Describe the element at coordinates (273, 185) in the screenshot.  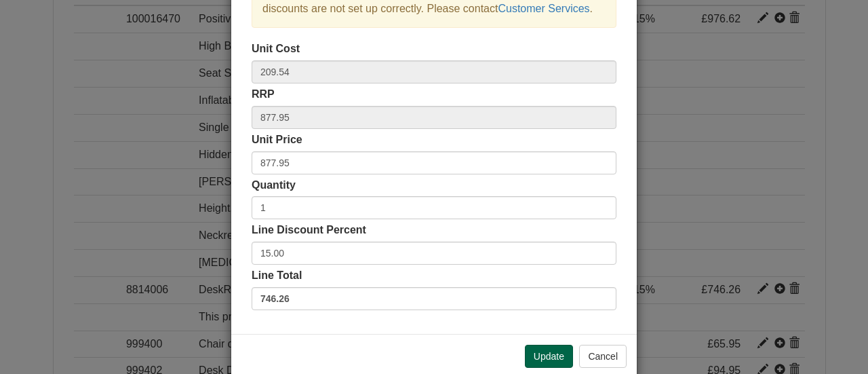
I see `label: Quantity` at that location.